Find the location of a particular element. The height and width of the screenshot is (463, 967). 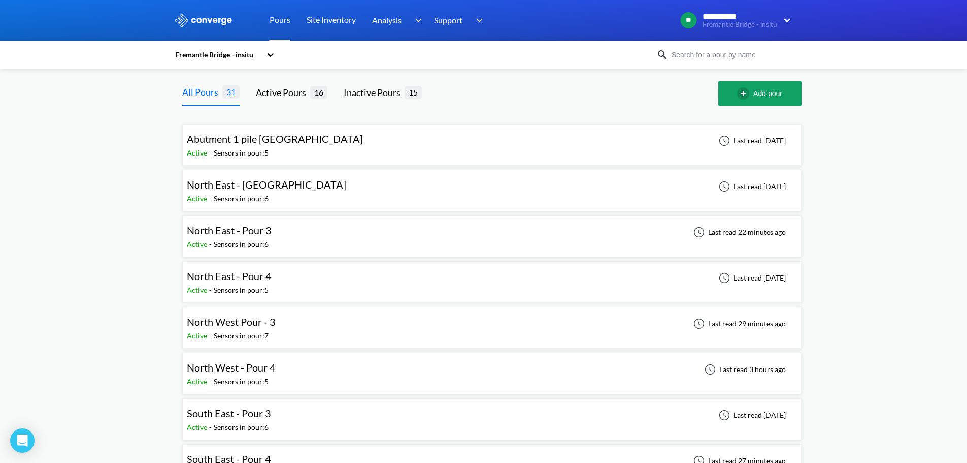

span: North West Pour - 3 is located at coordinates (231, 321).